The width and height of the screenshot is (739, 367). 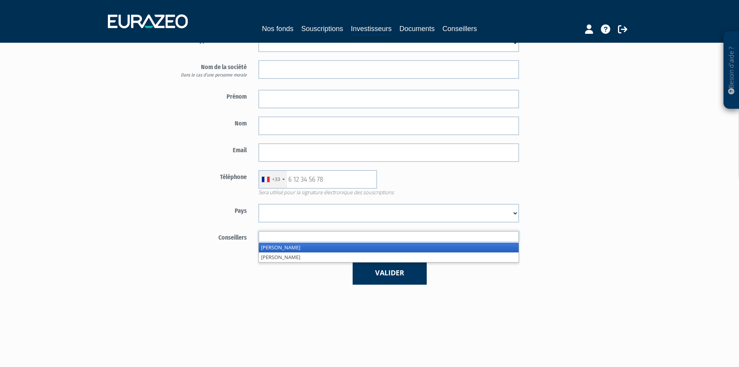 What do you see at coordinates (389, 192) in the screenshot?
I see `span: Sera utilisé pour la signature électronique des souscriptions` at bounding box center [389, 192].